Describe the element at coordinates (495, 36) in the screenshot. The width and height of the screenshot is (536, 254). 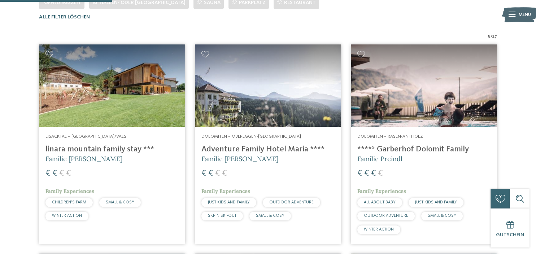
I see `span: 27` at that location.